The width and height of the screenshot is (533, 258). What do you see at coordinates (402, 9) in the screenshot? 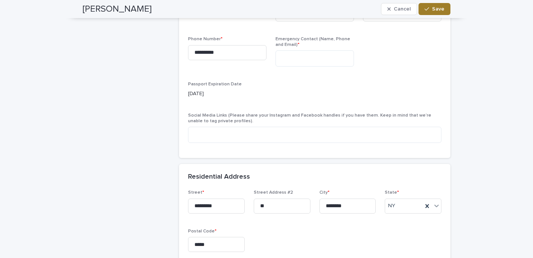
I see `span: Cancel` at bounding box center [402, 9].